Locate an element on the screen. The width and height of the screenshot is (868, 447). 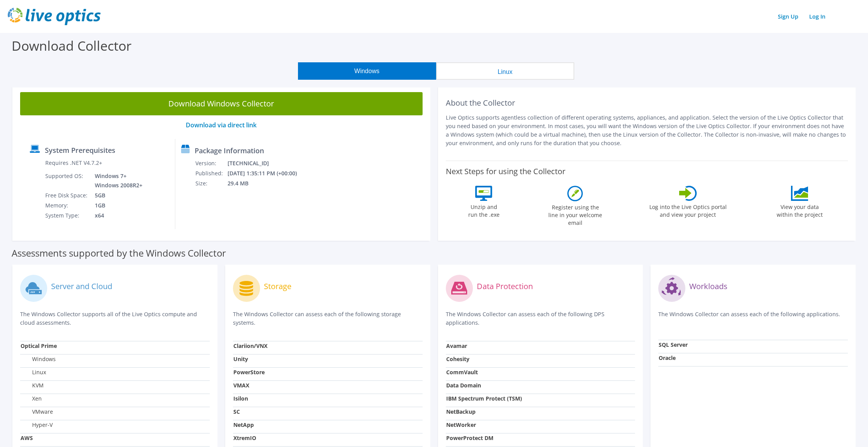
strong: NetApp is located at coordinates (243, 425).